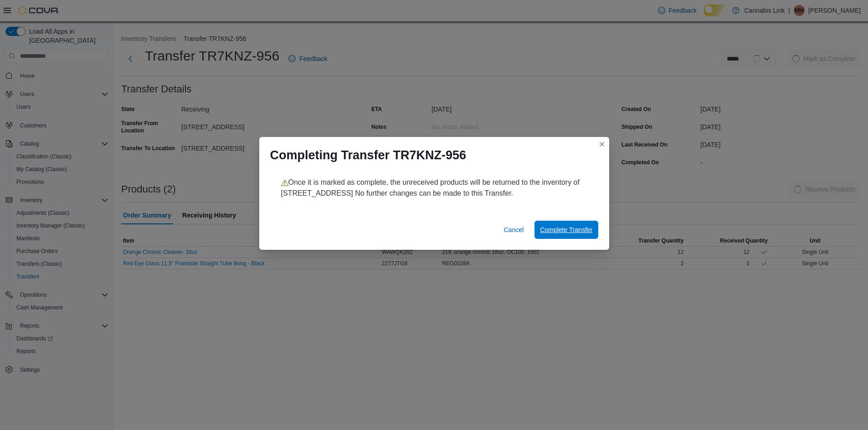  I want to click on h1: Completing Transfer TR7KNZ-956, so click(368, 155).